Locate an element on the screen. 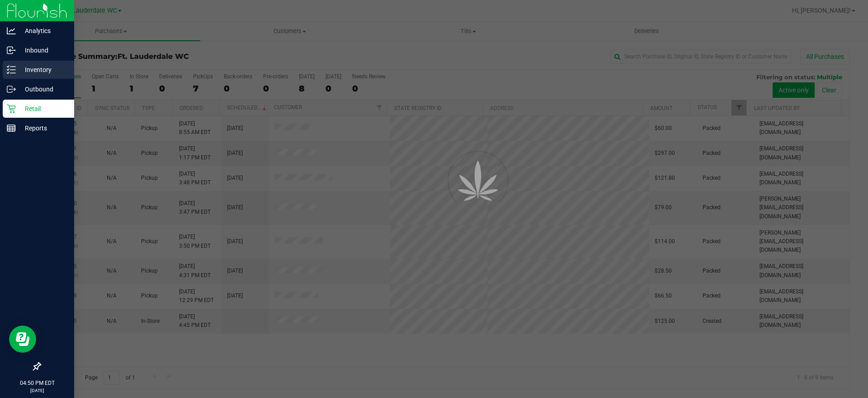 This screenshot has height=398, width=868. inline-svg: Outbound is located at coordinates (11, 89).